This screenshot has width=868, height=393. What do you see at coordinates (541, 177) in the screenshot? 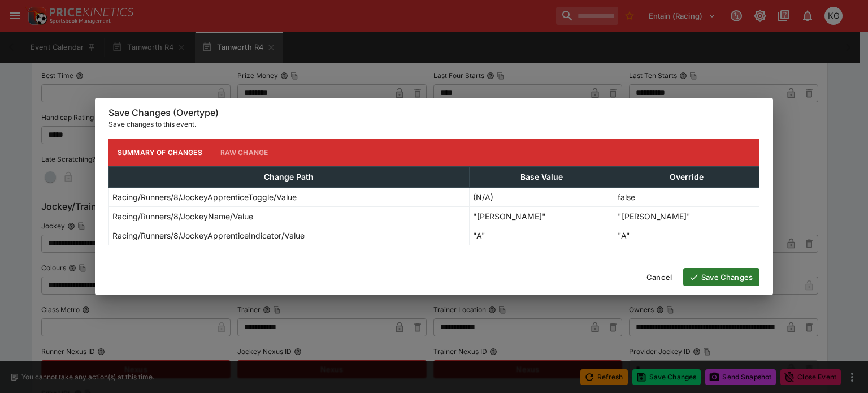
I see `th: Base Value` at bounding box center [541, 177].